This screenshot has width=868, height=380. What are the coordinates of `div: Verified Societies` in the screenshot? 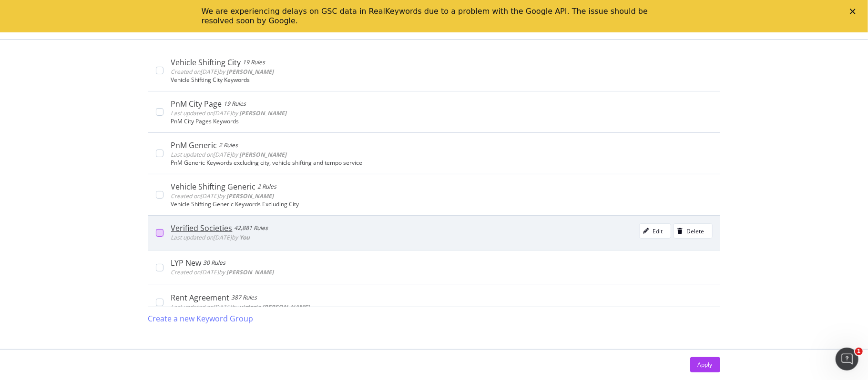 It's located at (201, 228).